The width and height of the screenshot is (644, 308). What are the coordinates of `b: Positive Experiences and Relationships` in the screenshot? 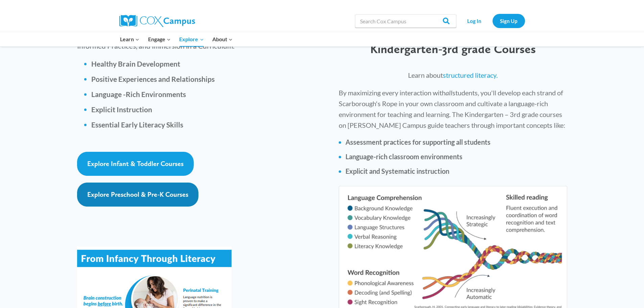 It's located at (153, 78).